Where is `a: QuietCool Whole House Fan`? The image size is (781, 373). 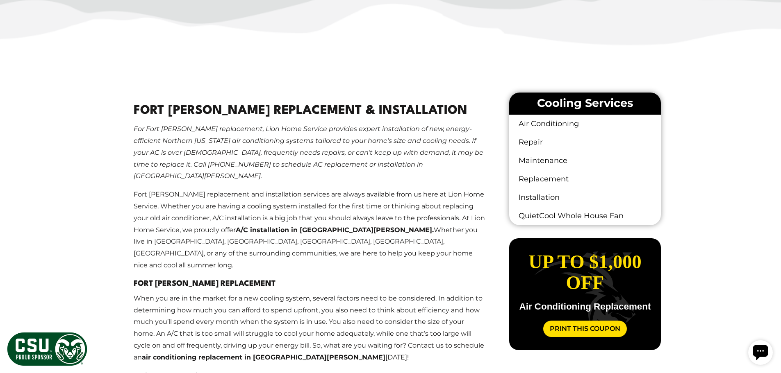
a: QuietCool Whole House Fan is located at coordinates (584, 216).